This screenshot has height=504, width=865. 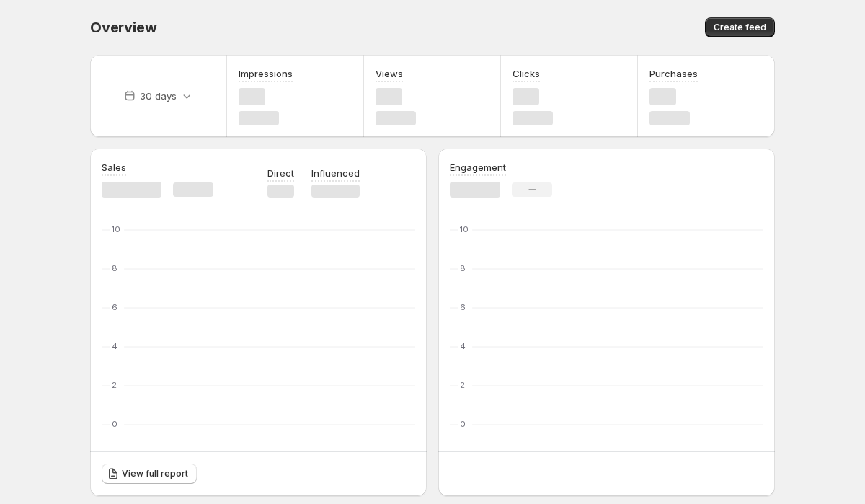 What do you see at coordinates (123, 27) in the screenshot?
I see `span: Overview` at bounding box center [123, 27].